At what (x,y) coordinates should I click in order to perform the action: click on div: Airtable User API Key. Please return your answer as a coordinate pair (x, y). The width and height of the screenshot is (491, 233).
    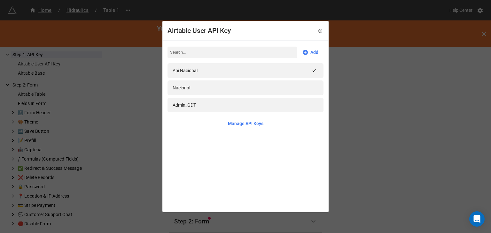
    Looking at the image, I should click on (199, 31).